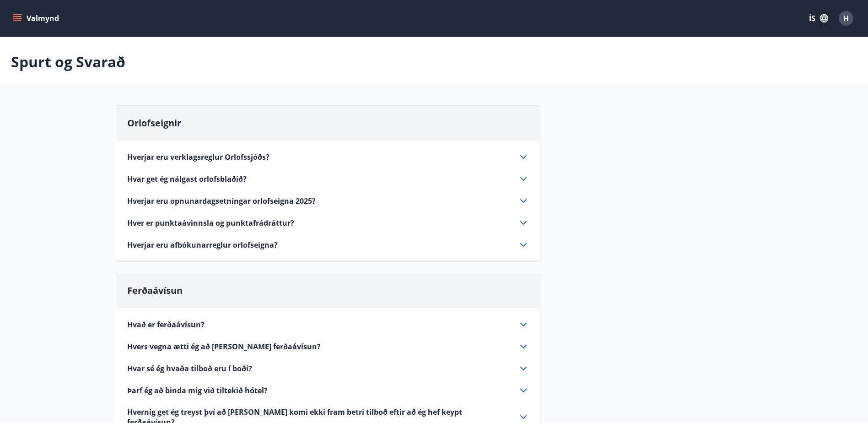 The height and width of the screenshot is (423, 868). What do you see at coordinates (328, 245) in the screenshot?
I see `div: Hverjar eru afbókunarreglur orlofseigna?` at bounding box center [328, 245].